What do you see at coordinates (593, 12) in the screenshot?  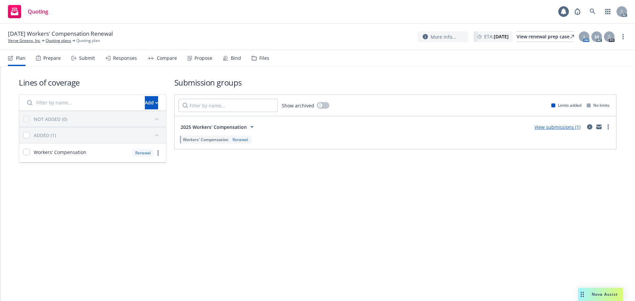 I see `a: Search` at bounding box center [593, 12].